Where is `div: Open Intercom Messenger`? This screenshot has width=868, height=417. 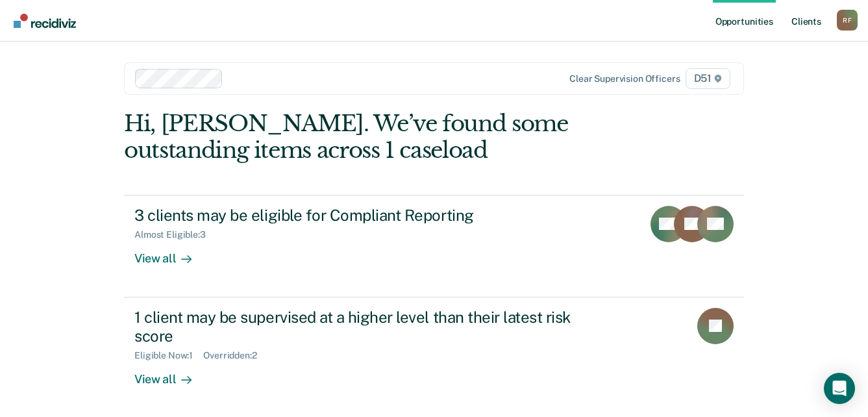 div: Open Intercom Messenger is located at coordinates (839, 389).